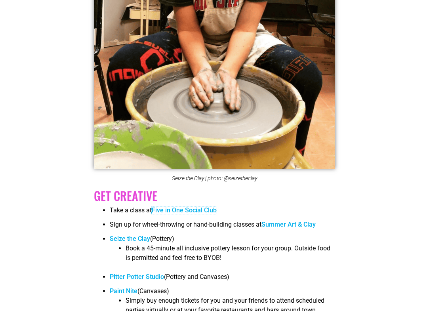 Image resolution: width=429 pixels, height=311 pixels. I want to click on figcaption: Seize the Clay | photo: @seizetheclay, so click(215, 178).